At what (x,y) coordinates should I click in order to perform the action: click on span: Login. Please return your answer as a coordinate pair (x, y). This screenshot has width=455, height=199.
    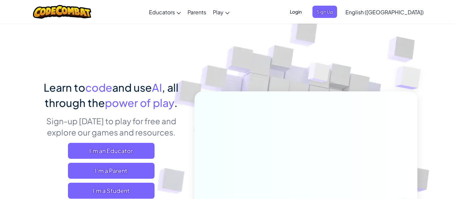
    Looking at the image, I should click on (296, 12).